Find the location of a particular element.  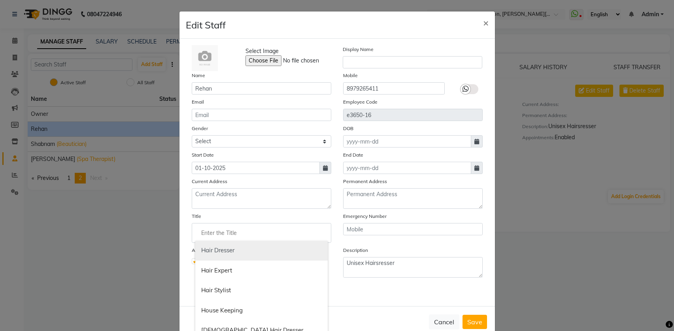

a: House Keeping is located at coordinates (261, 310).